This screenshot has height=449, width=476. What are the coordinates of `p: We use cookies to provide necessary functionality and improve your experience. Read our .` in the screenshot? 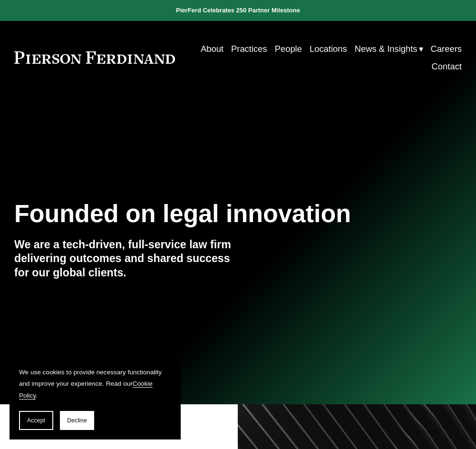 It's located at (95, 384).